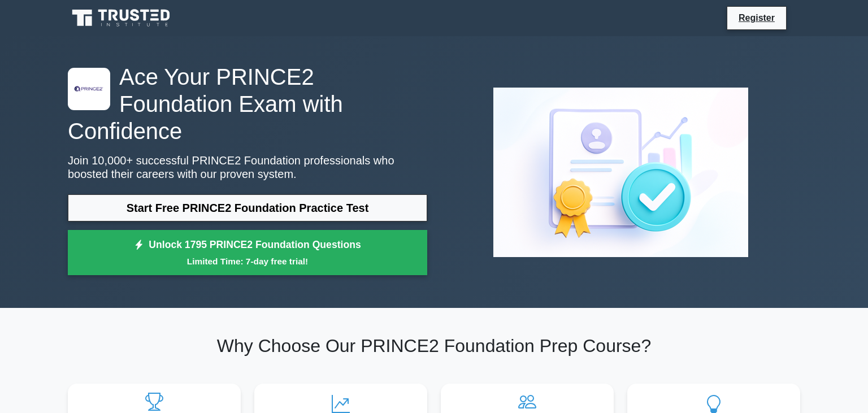 The image size is (868, 413). Describe the element at coordinates (248, 208) in the screenshot. I see `a: Start Free PRINCE2 Foundation Practice Test` at that location.